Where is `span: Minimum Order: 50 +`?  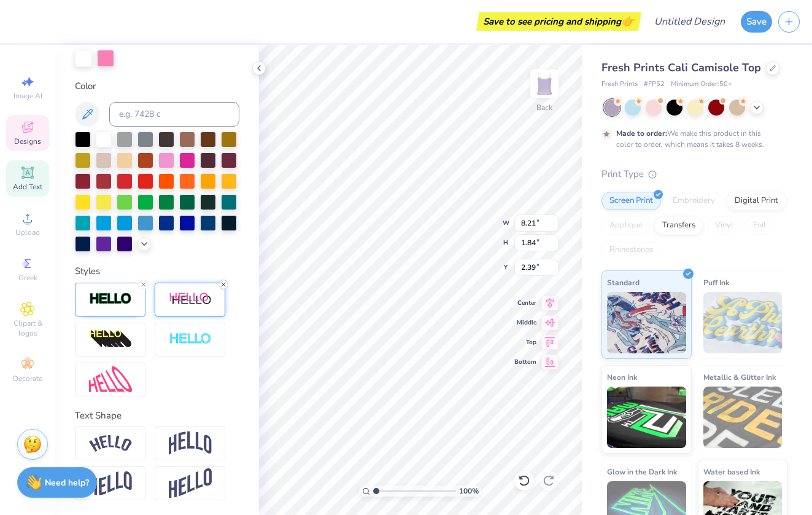
span: Minimum Order: 50 + is located at coordinates (702, 85).